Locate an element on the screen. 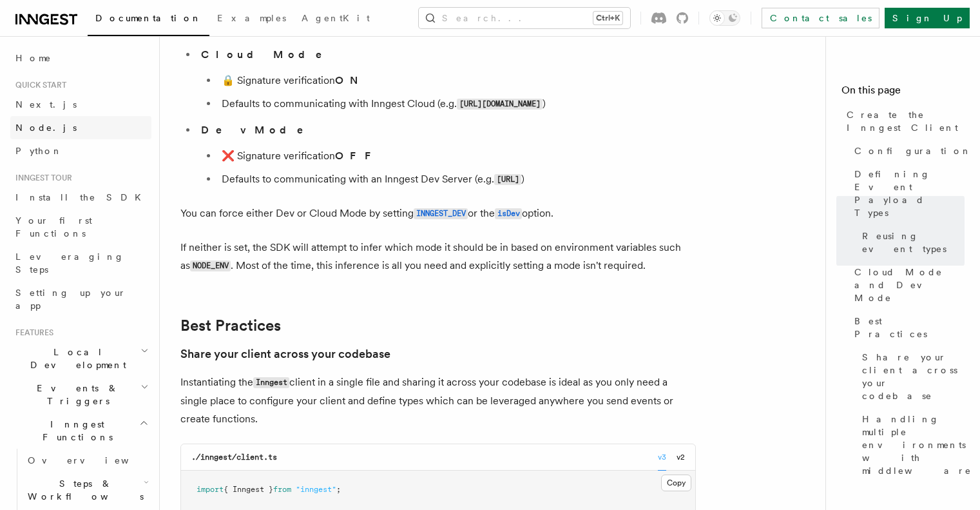  a: Create the Inngest Client is located at coordinates (903, 121).